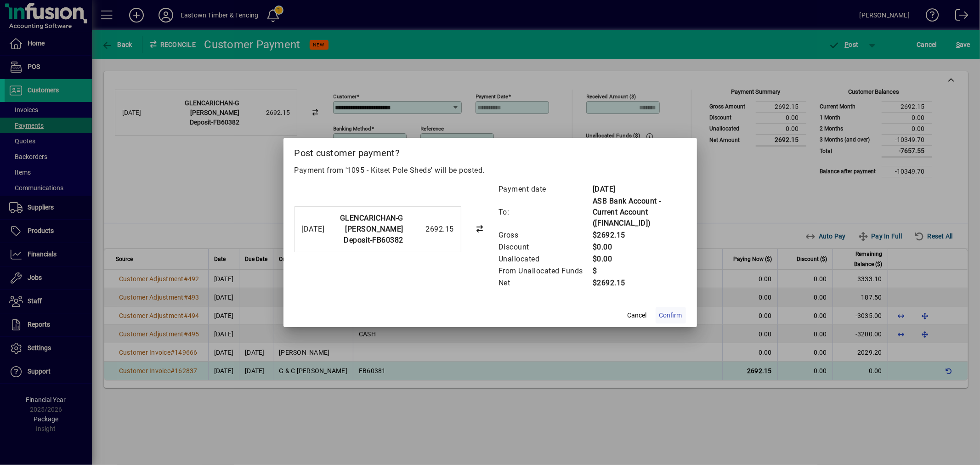 The width and height of the screenshot is (980, 465). I want to click on td: To:, so click(545, 212).